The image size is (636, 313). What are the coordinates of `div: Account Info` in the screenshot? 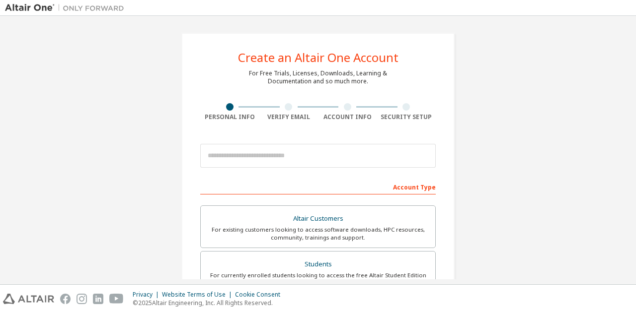 It's located at (347, 117).